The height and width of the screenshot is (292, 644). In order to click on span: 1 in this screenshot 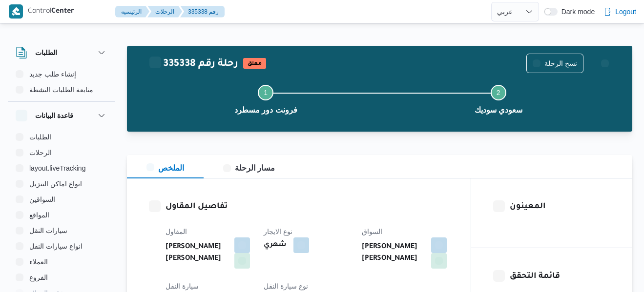, I will do `click(266, 92)`.